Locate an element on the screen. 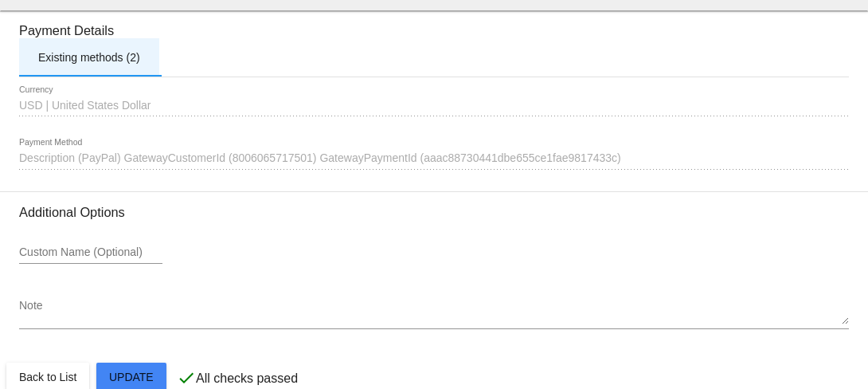 The image size is (868, 389). h3: Additional Options is located at coordinates (434, 212).